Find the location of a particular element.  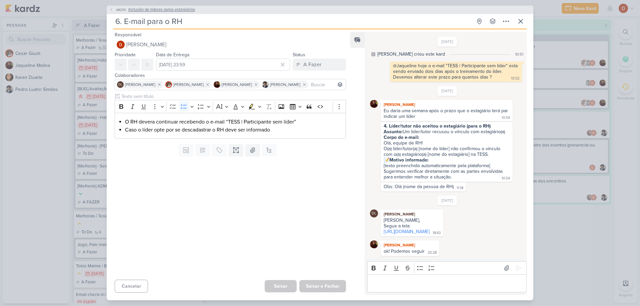

img: Cezar Giusti is located at coordinates (169, 85).